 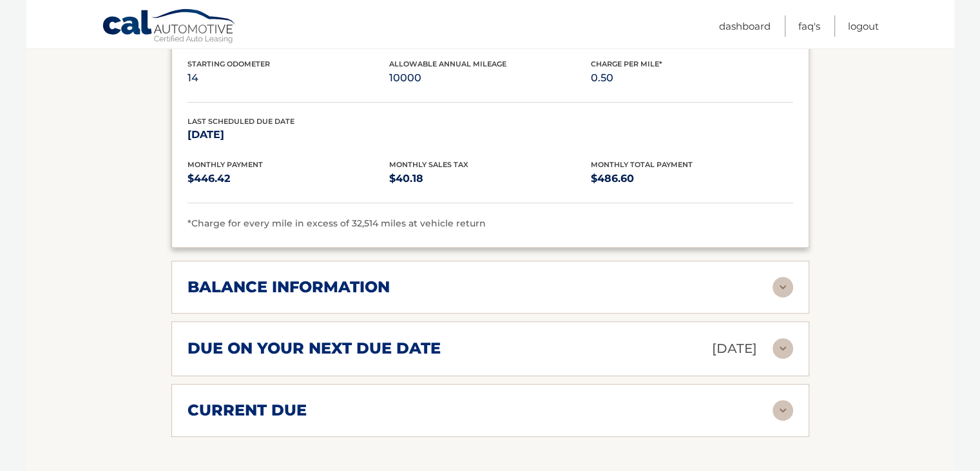 I want to click on p: $40.18, so click(x=490, y=178).